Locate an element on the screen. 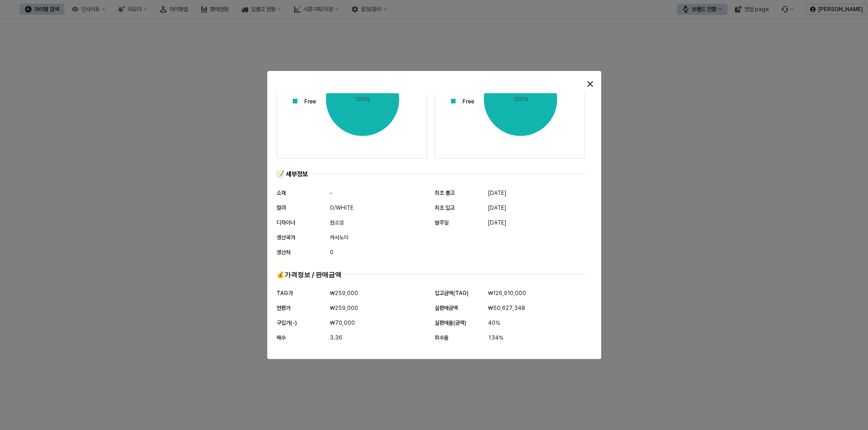 The image size is (868, 430). span: ₩50,627,348 is located at coordinates (506, 308).